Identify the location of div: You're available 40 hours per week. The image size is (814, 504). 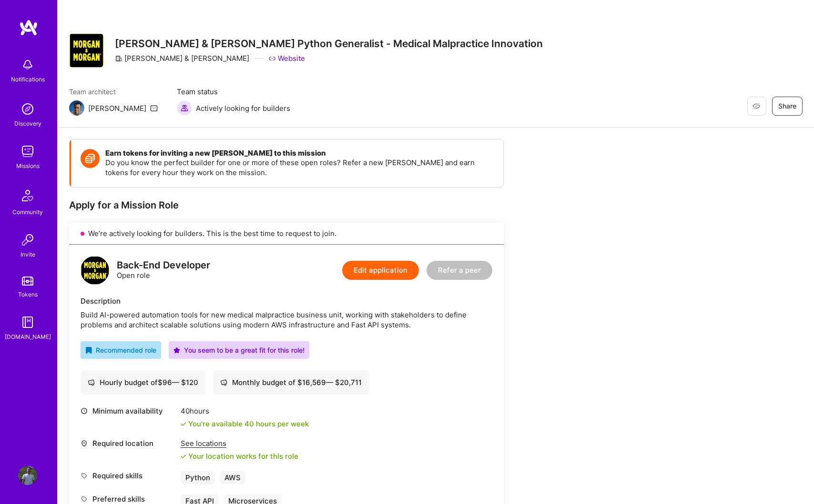
(244, 424).